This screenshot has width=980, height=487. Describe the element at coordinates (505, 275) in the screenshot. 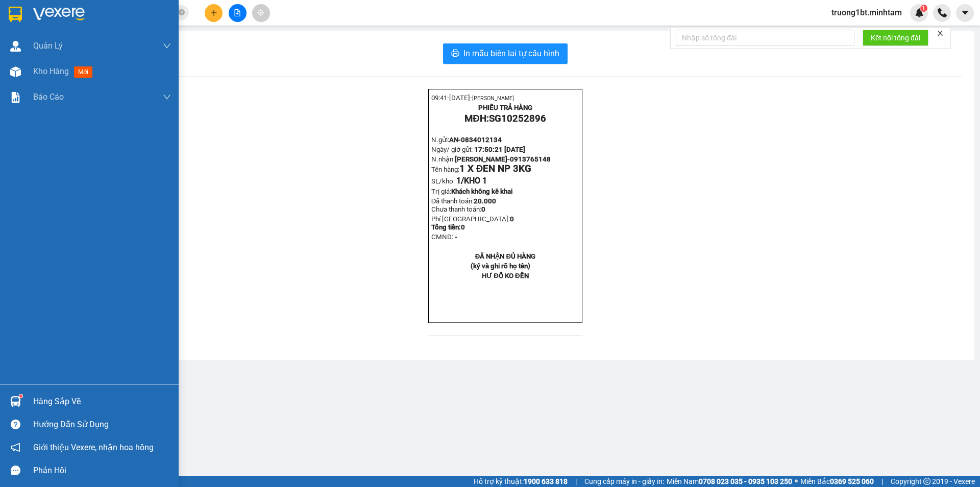

I see `span: HƯ ĐỔ KO ĐỀN` at that location.